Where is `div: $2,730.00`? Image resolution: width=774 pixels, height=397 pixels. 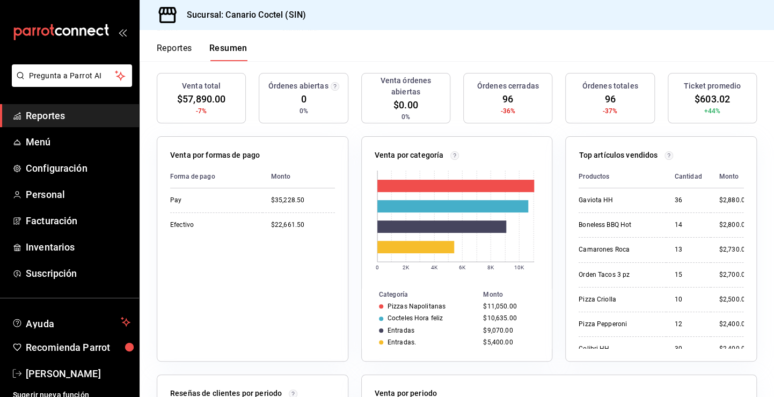
div: $2,730.00 is located at coordinates (734, 250).